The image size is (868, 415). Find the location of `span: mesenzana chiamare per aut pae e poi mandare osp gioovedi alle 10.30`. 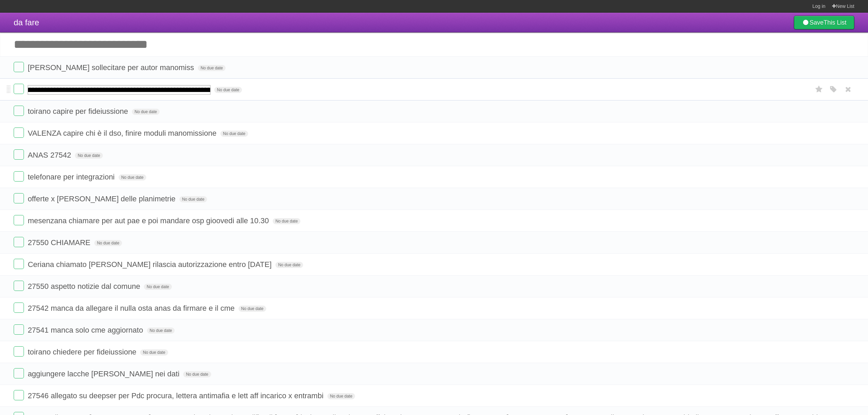

span: mesenzana chiamare per aut pae e poi mandare osp gioovedi alle 10.30 is located at coordinates (149, 220).